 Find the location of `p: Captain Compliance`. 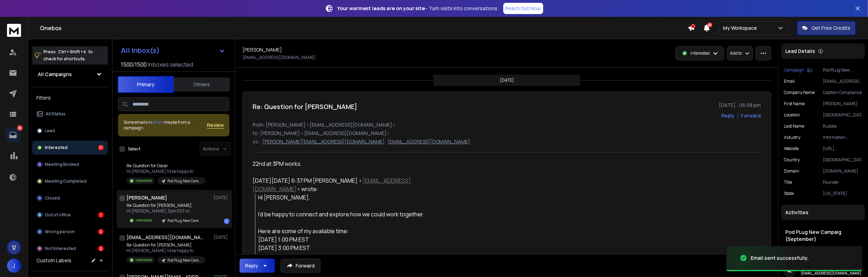

p: Captain Compliance is located at coordinates (843, 92).